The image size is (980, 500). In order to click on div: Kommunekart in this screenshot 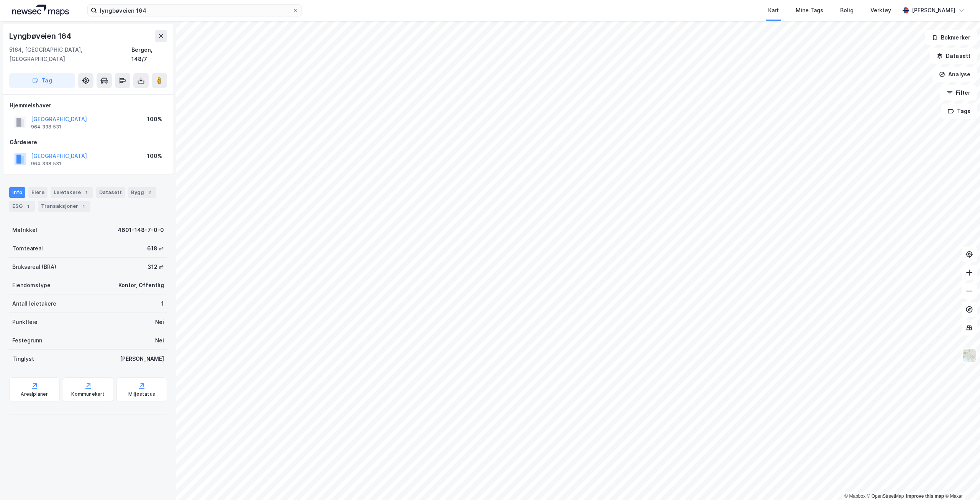, I will do `click(88, 394)`.